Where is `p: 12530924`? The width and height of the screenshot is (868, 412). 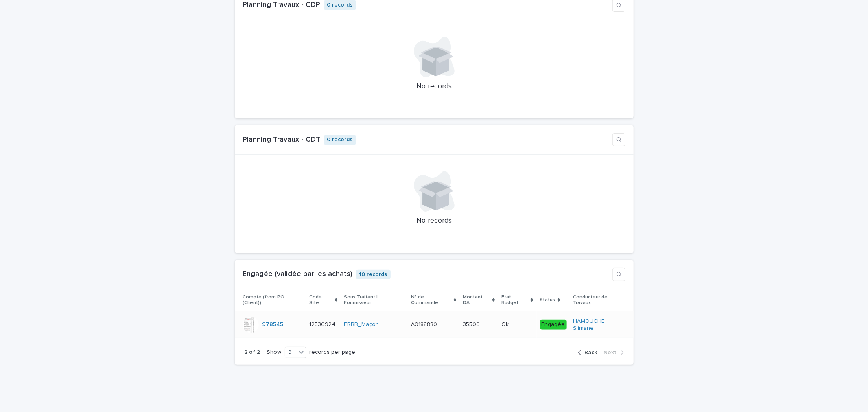 p: 12530924 is located at coordinates (323, 323).